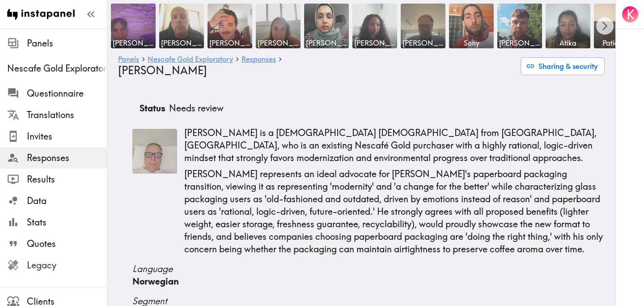 This screenshot has width=644, height=306. What do you see at coordinates (67, 244) in the screenshot?
I see `span: Quotes` at bounding box center [67, 244].